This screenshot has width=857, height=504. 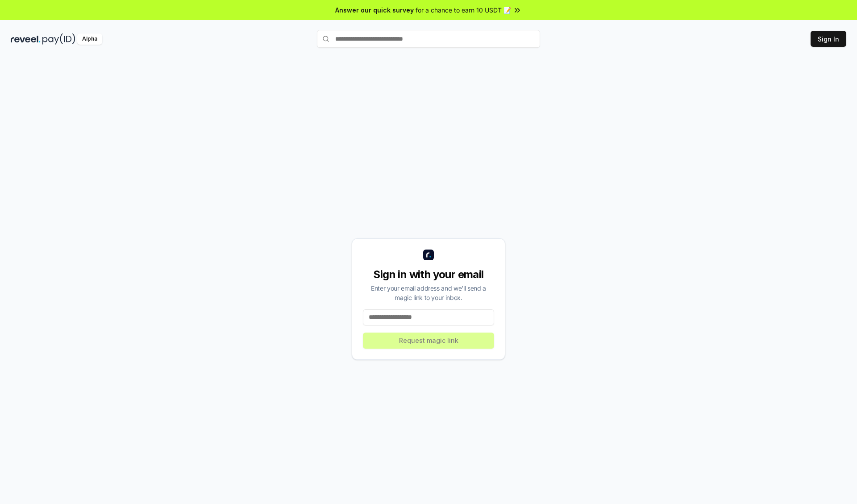 What do you see at coordinates (428, 274) in the screenshot?
I see `div: Sign in with your email` at bounding box center [428, 274].